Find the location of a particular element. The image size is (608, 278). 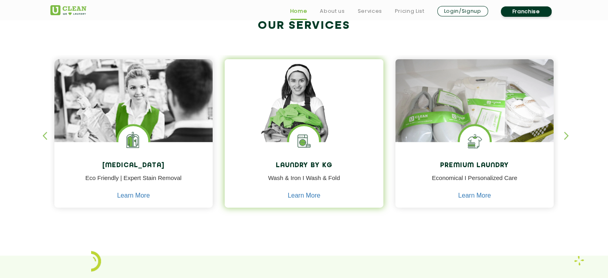

img: a girl with laundry basket is located at coordinates (304, 112).